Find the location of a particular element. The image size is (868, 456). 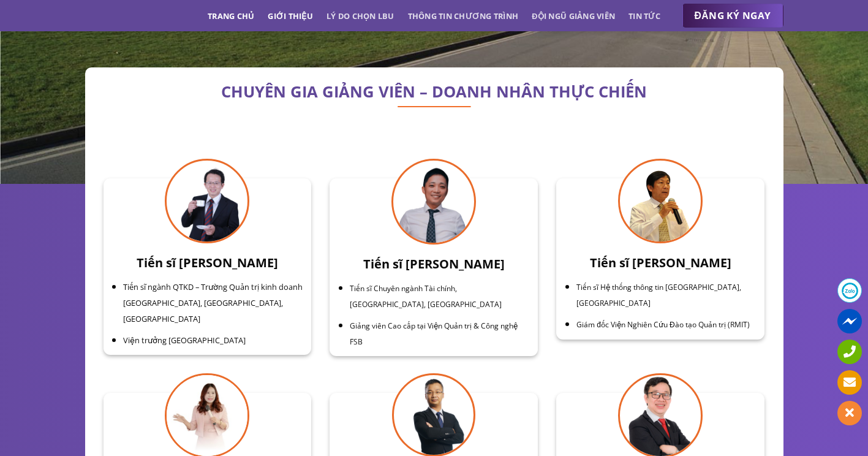

a: Đội ngũ giảng viên is located at coordinates (574, 15).